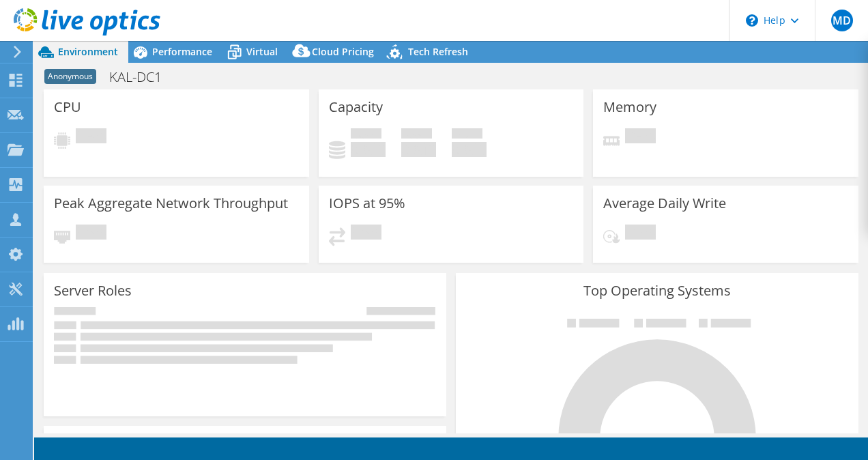 Image resolution: width=868 pixels, height=460 pixels. Describe the element at coordinates (467, 135) in the screenshot. I see `span: Total` at that location.